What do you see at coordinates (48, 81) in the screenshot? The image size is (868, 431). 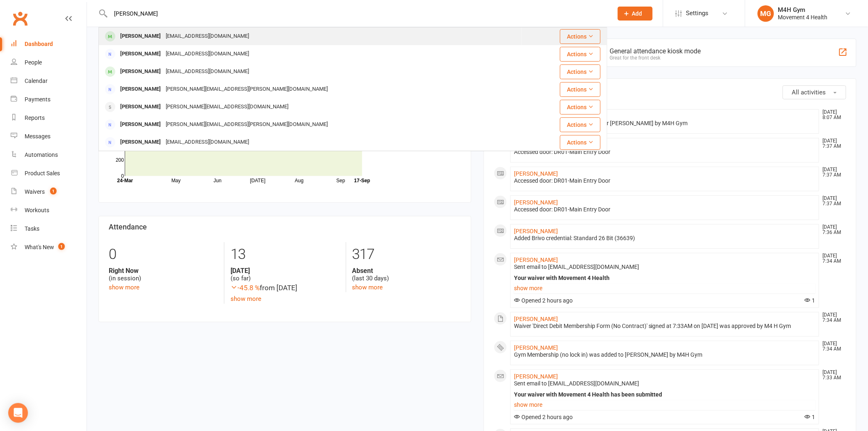 I see `a: Calendar` at bounding box center [48, 81].